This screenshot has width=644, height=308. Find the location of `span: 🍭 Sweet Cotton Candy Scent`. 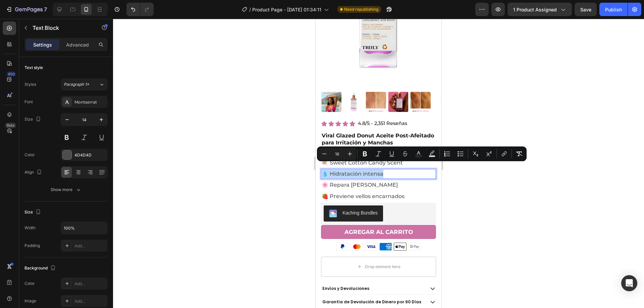

span: 🍭 Sweet Cotton Candy Scent is located at coordinates (47, 144).